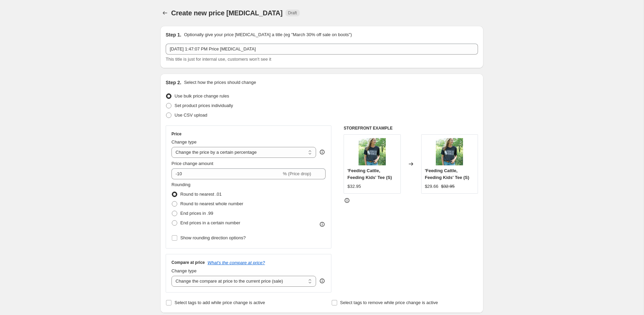 Image resolution: width=644 pixels, height=315 pixels. I want to click on span: End prices in .99, so click(197, 213).